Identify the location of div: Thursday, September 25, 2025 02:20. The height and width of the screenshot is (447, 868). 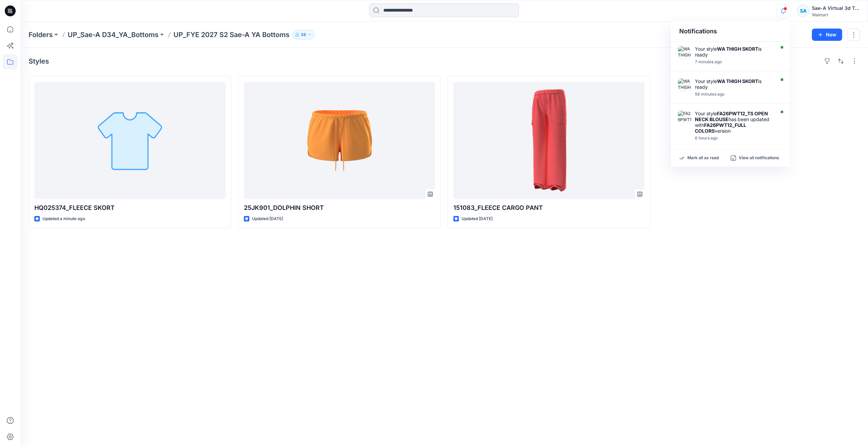
(734, 94).